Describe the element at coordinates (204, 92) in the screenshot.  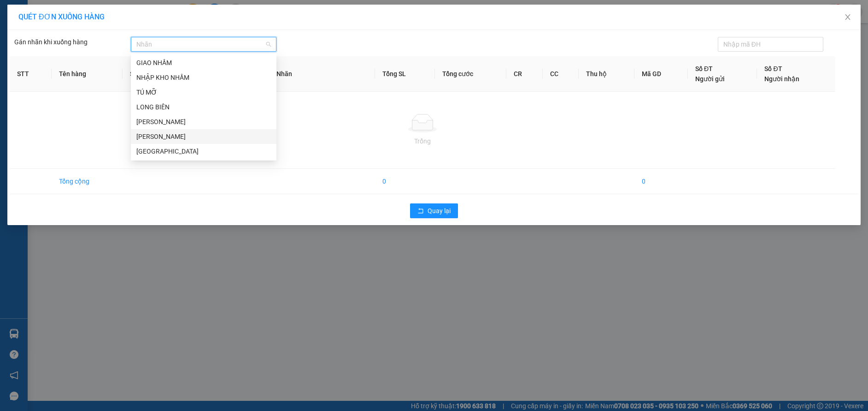
I see `div: TÚ MỠ` at that location.